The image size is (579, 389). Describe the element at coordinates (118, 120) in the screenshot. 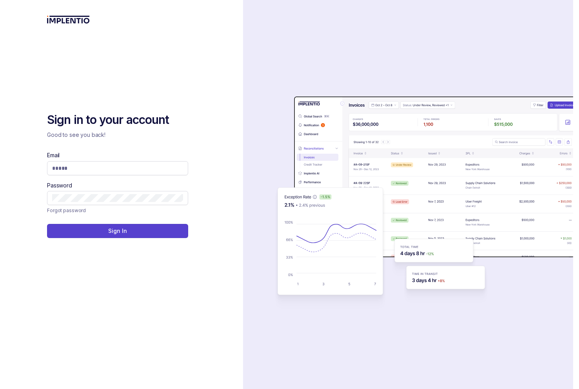

I see `h2: Sign in to your account` at that location.